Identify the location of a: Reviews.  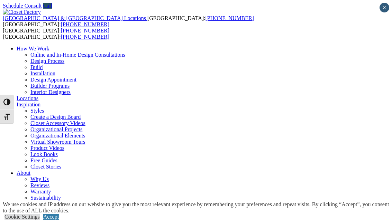
(40, 185).